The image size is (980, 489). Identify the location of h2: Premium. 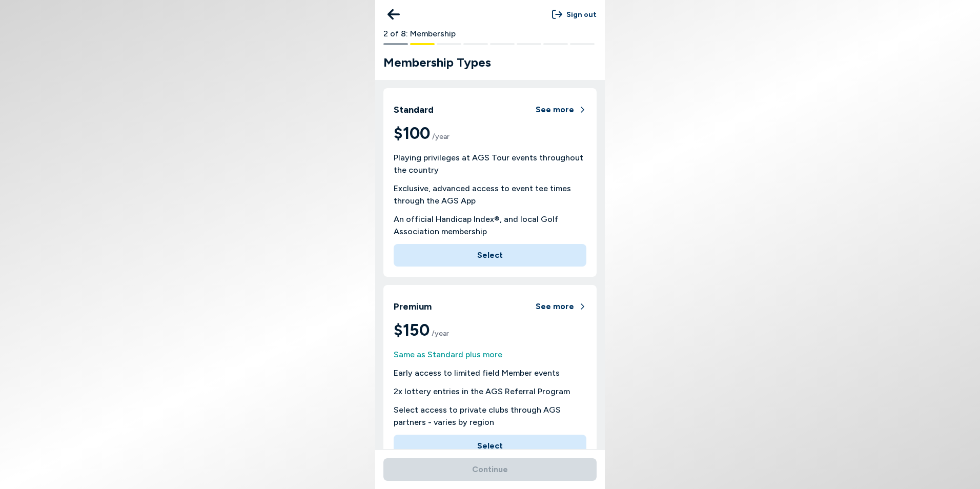
(413, 306).